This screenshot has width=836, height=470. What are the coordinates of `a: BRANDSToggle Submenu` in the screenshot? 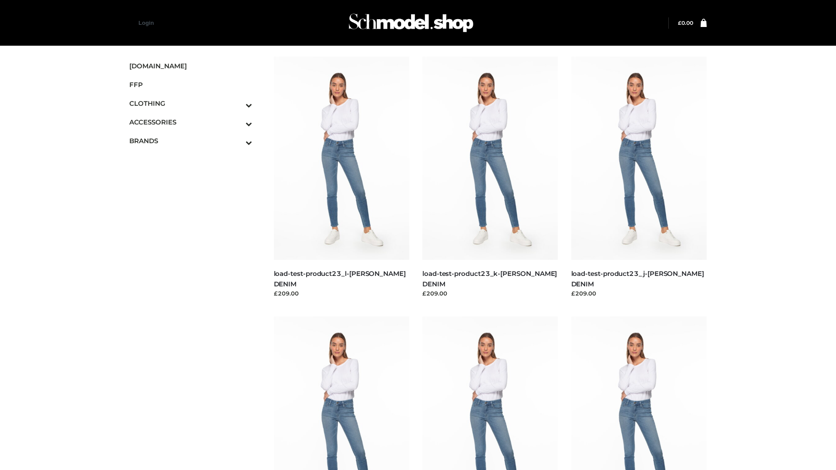 It's located at (191, 141).